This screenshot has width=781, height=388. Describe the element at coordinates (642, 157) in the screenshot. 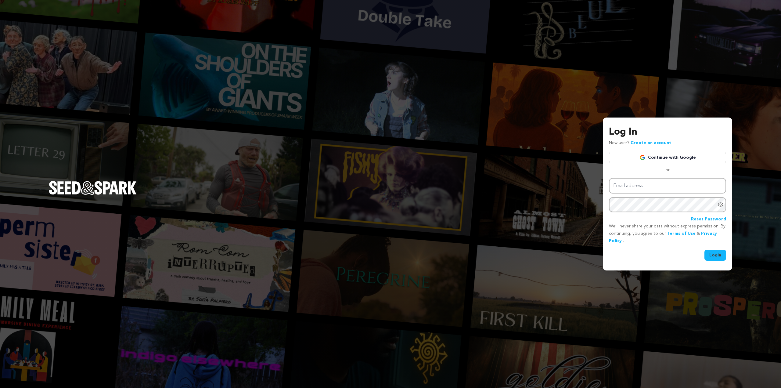

I see `img: Google logo` at that location.